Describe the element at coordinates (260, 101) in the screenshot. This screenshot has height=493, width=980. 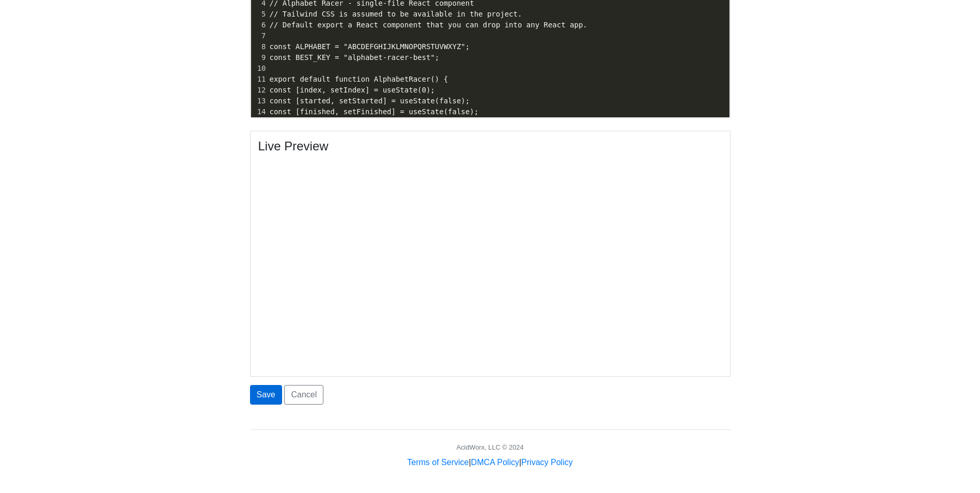
I see `div: 13` at that location.